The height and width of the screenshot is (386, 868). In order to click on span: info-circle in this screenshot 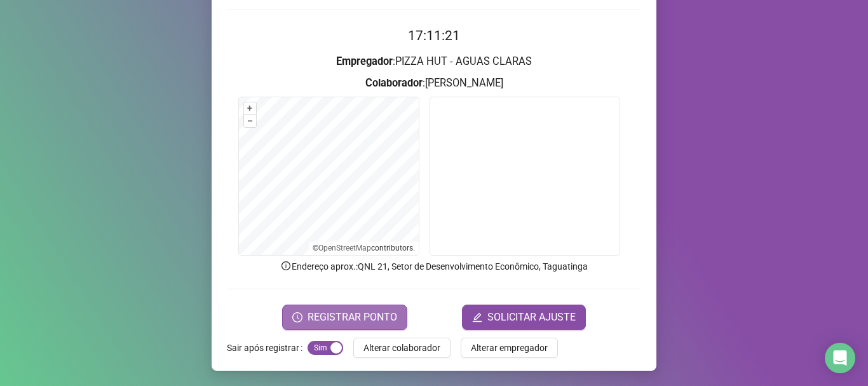, I will do `click(286, 266)`.